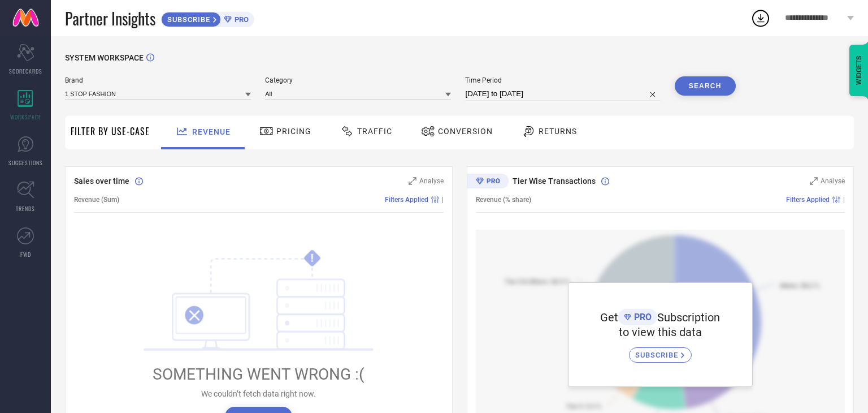 This screenshot has height=413, width=868. Describe the element at coordinates (357, 80) in the screenshot. I see `span: Category` at that location.